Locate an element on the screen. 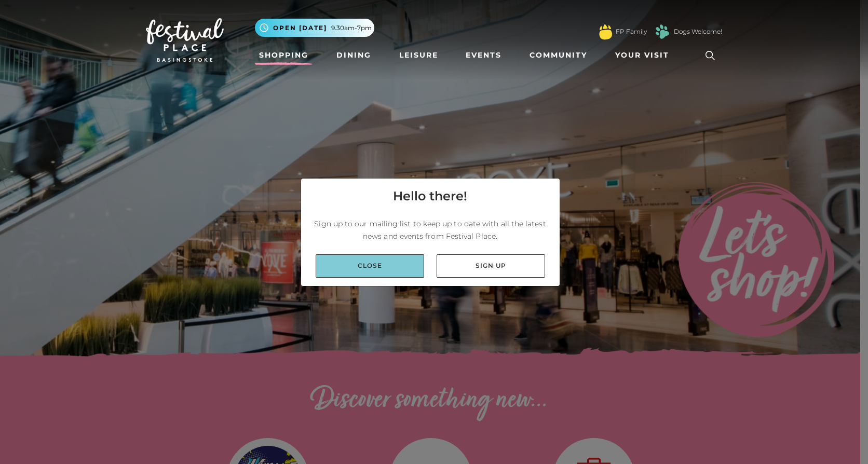 The image size is (868, 464). a: Close is located at coordinates (370, 266).